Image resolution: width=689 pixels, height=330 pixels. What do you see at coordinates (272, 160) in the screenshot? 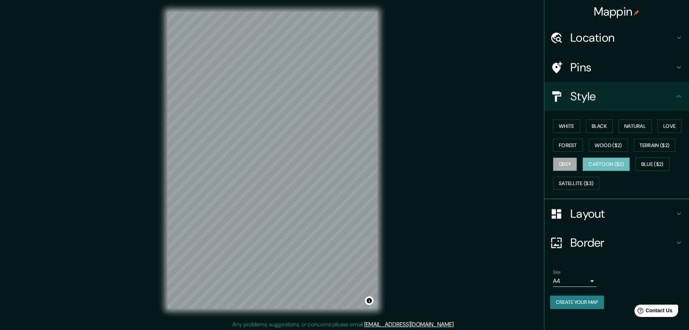
I see `canvas: Map` at bounding box center [272, 160].